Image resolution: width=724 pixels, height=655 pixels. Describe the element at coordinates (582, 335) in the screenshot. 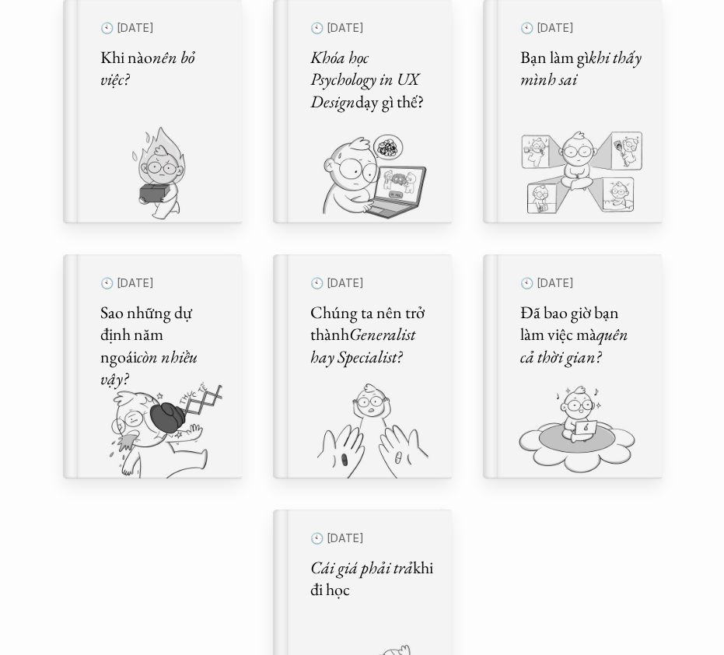

I see `h5: Đã bao giờ bạn làm việc mà` at that location.